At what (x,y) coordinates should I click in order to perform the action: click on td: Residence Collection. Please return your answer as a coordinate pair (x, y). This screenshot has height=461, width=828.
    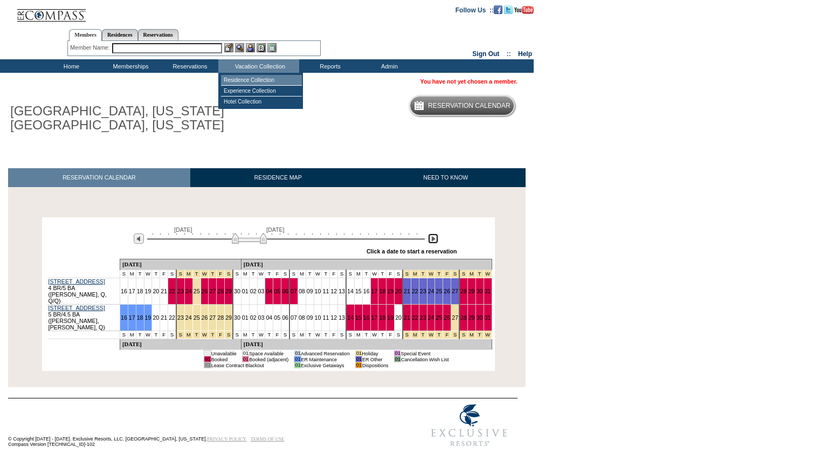
    Looking at the image, I should click on (262, 80).